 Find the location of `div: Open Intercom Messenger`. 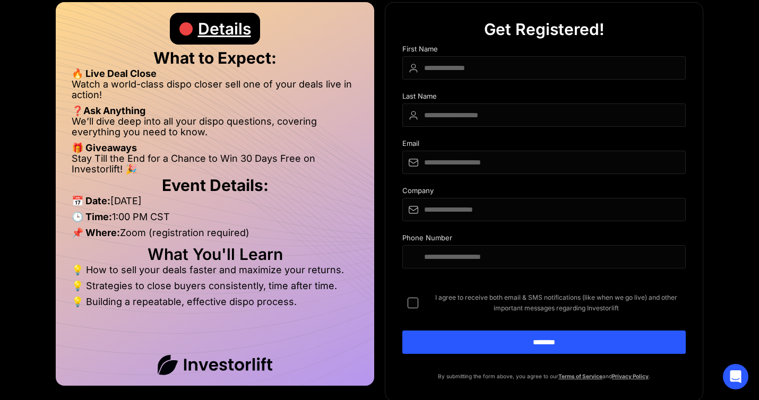

div: Open Intercom Messenger is located at coordinates (735, 377).